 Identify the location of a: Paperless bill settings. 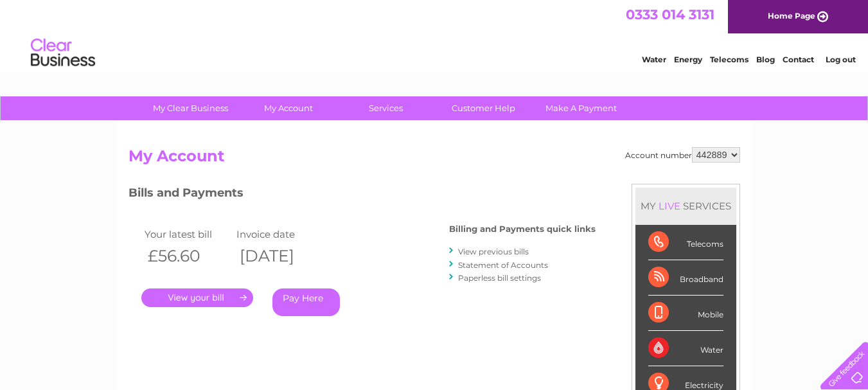
(500, 278).